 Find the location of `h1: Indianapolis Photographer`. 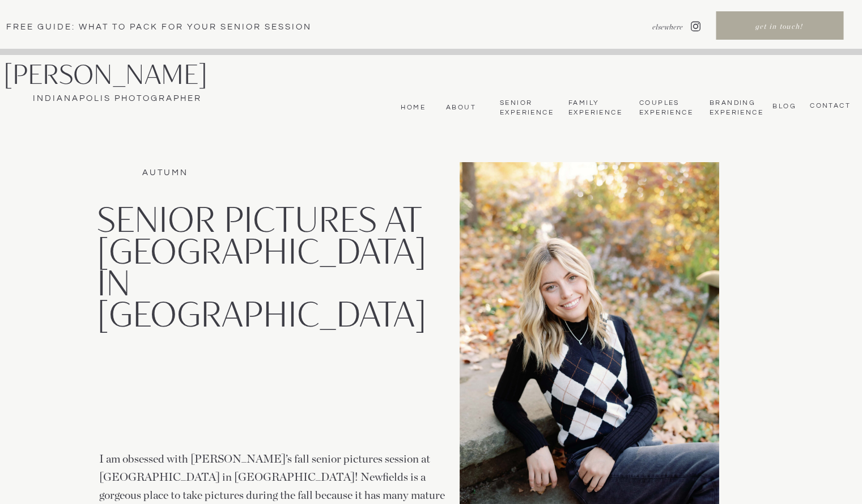

h1: Indianapolis Photographer is located at coordinates (117, 99).